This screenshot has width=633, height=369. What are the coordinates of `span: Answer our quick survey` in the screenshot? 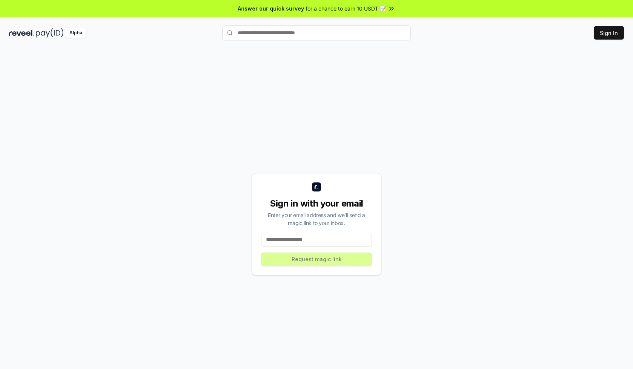 It's located at (271, 8).